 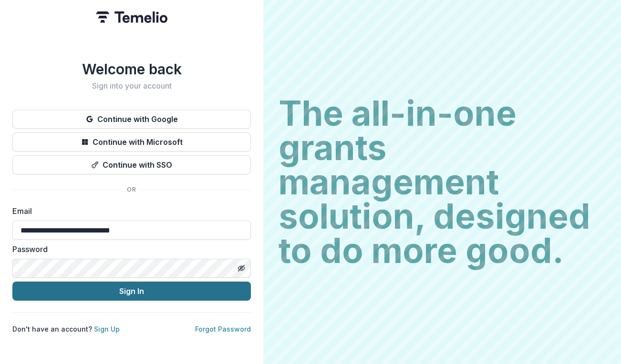 What do you see at coordinates (66, 329) in the screenshot?
I see `p: Don't have an account?` at bounding box center [66, 329].